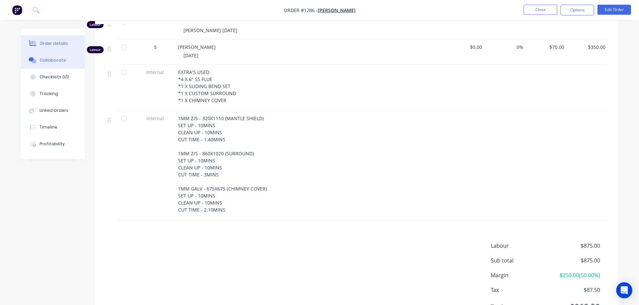 Image resolution: width=639 pixels, height=305 pixels. I want to click on button: Profitability, so click(53, 144).